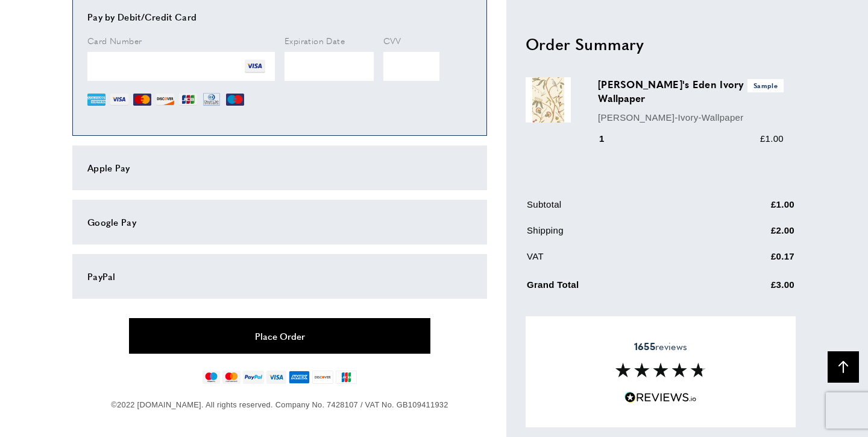 Image resolution: width=868 pixels, height=437 pixels. I want to click on span: £1.00, so click(771, 138).